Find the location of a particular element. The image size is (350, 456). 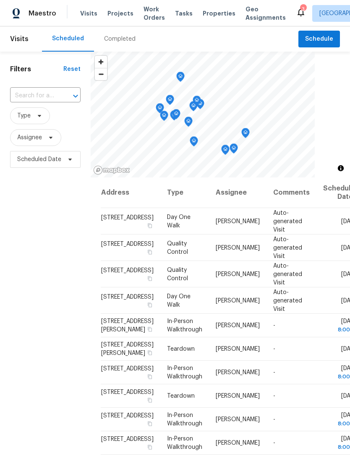

th: Type is located at coordinates (185, 193).